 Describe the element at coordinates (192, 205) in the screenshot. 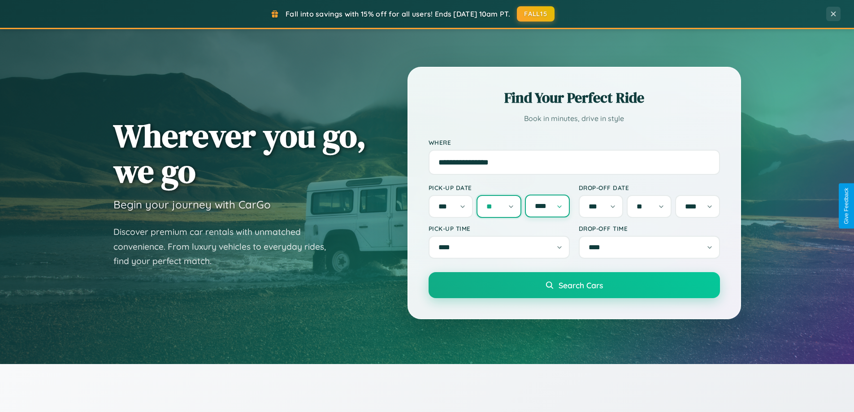

I see `h3: Begin your journey with CarGo` at that location.